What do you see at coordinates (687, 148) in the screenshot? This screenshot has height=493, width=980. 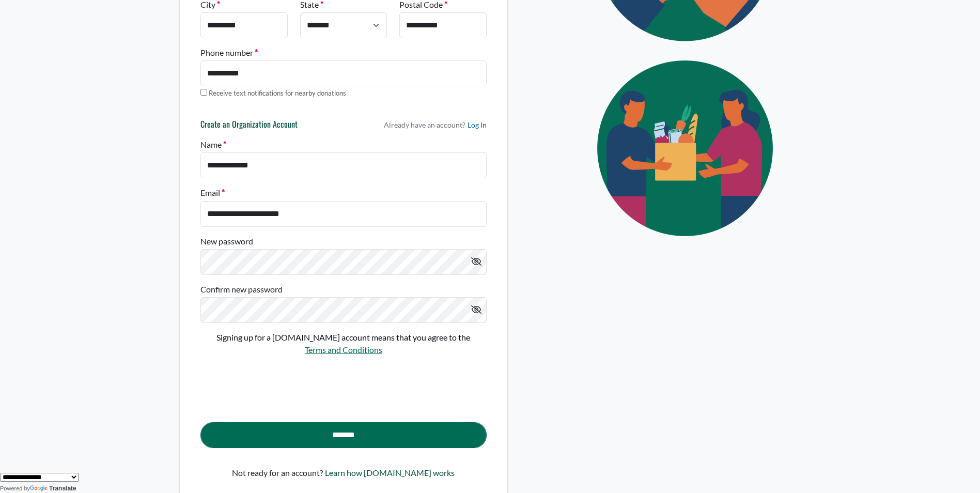 I see `img: Eye Icon` at bounding box center [687, 148].